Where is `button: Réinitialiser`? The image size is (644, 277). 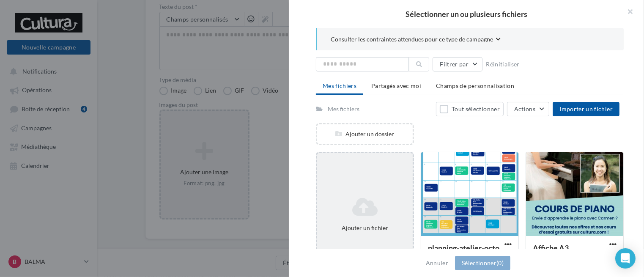
button: Réinitialiser is located at coordinates (503, 64).